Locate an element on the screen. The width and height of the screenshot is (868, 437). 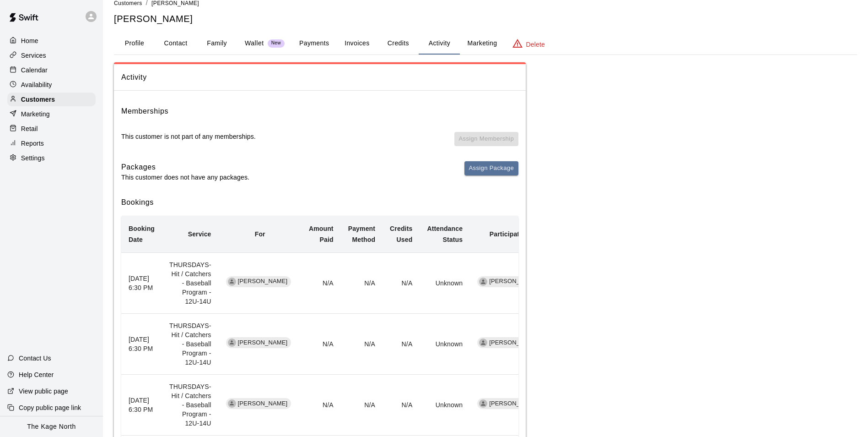
a: Availability is located at coordinates (51, 85).